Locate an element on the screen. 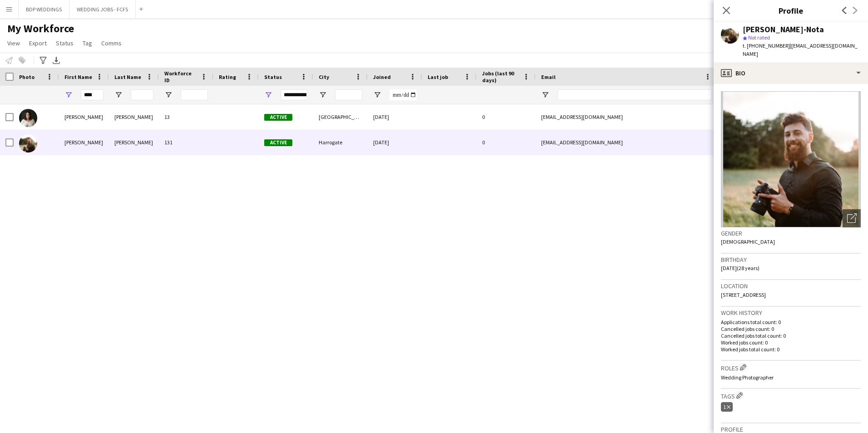  div: 1 is located at coordinates (727, 406).